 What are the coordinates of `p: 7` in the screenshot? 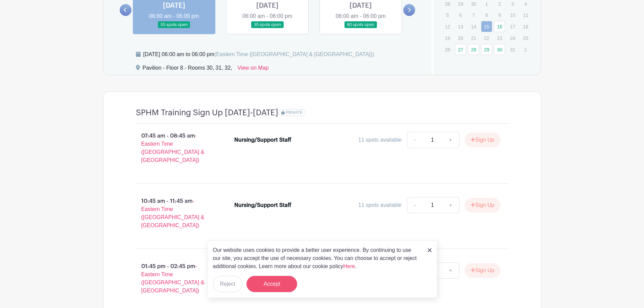 It's located at (473, 15).